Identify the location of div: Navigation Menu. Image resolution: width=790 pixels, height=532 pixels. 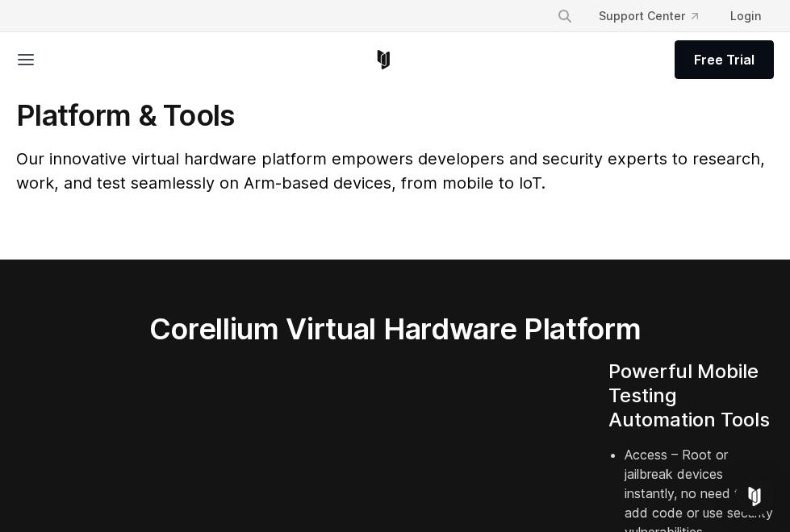
(658, 16).